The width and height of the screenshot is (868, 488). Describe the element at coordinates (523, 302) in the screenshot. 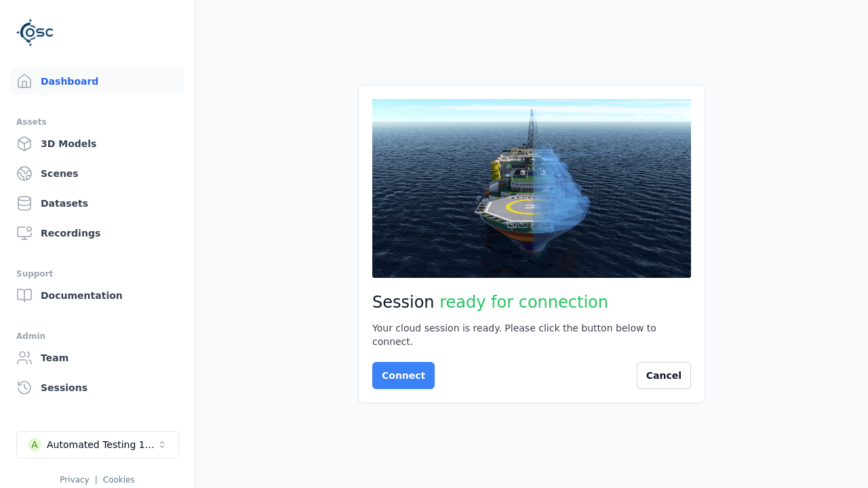

I see `span: ready for connection` at that location.